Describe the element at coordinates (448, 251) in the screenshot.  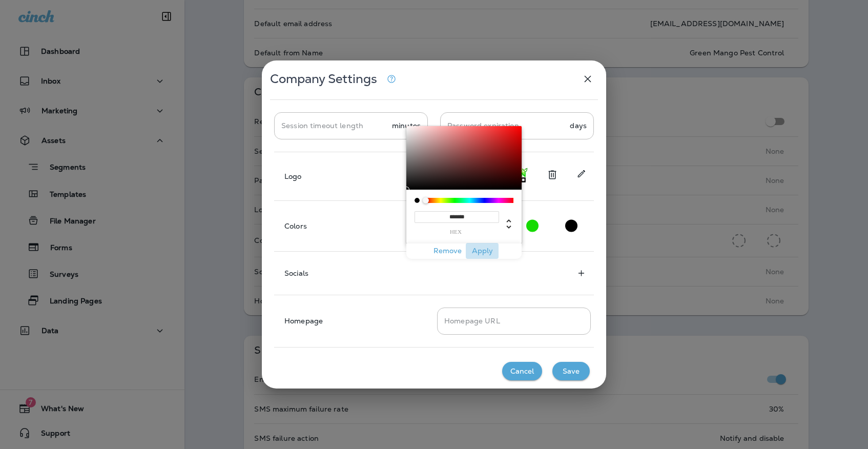
I see `button: Remove` at that location.